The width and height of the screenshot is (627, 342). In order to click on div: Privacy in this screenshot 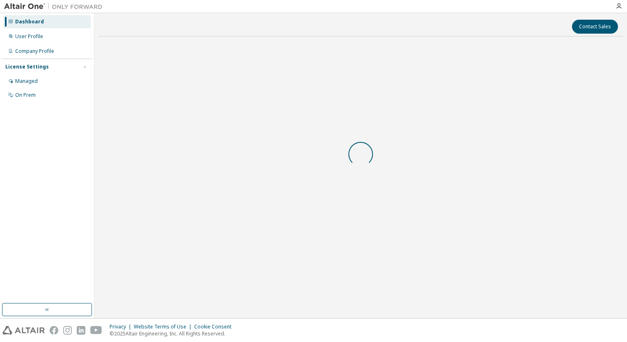, I will do `click(121, 327)`.